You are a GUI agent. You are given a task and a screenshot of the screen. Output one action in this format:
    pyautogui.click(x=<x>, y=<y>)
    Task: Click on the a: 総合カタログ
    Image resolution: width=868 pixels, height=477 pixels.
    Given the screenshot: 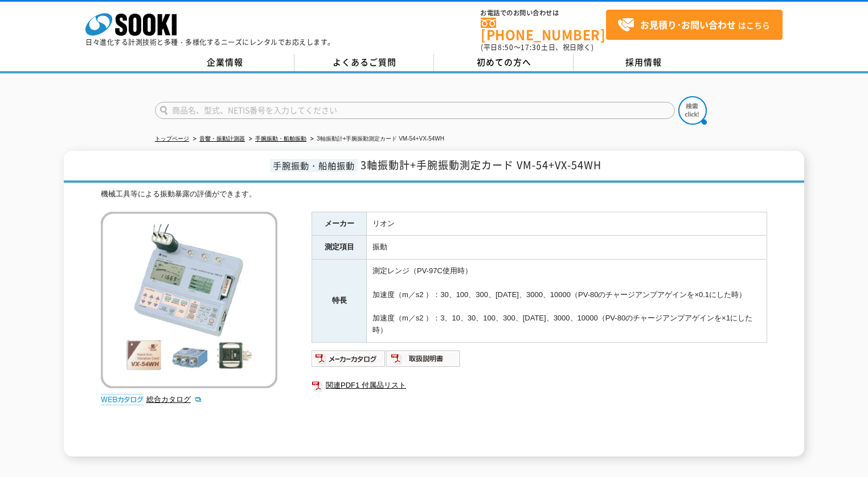 What is the action you would take?
    pyautogui.click(x=174, y=399)
    